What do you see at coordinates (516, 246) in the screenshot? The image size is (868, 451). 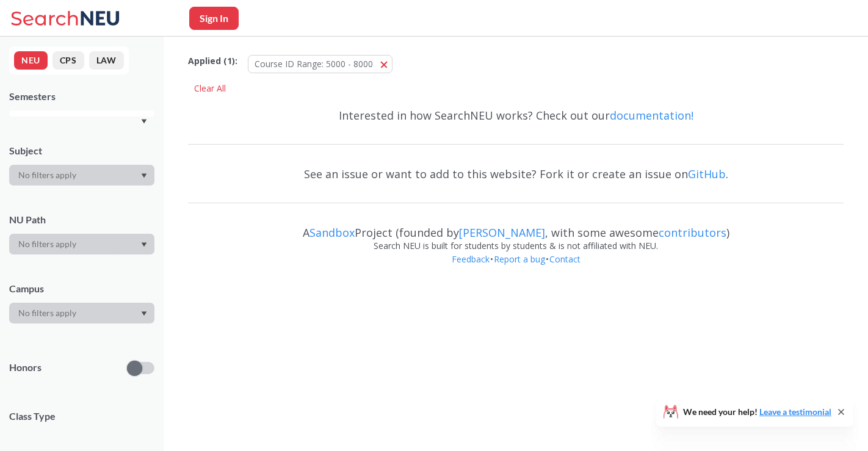 I see `div: Search NEU is built for students by students & is not affiliated with NEU.` at bounding box center [516, 246].